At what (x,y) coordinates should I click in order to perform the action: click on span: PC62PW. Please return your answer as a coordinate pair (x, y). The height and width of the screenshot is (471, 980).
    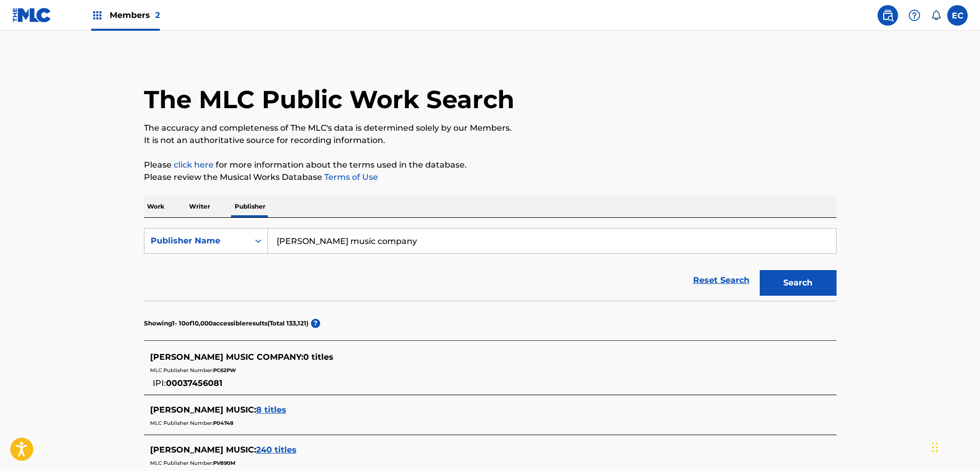
    Looking at the image, I should click on (224, 370).